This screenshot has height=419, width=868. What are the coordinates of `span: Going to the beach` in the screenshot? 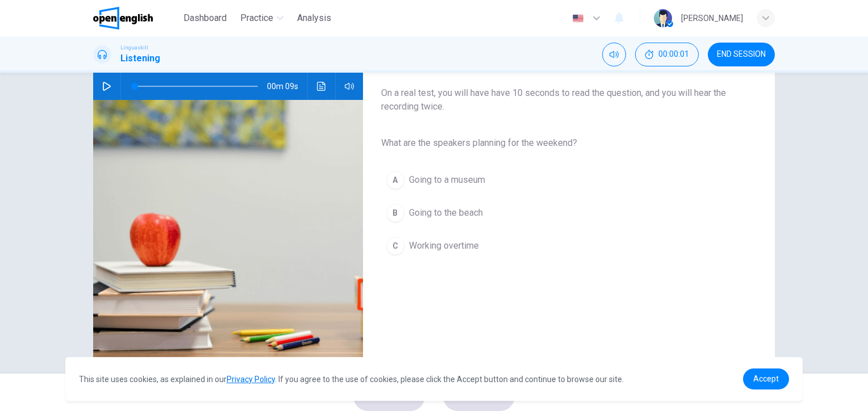 It's located at (446, 213).